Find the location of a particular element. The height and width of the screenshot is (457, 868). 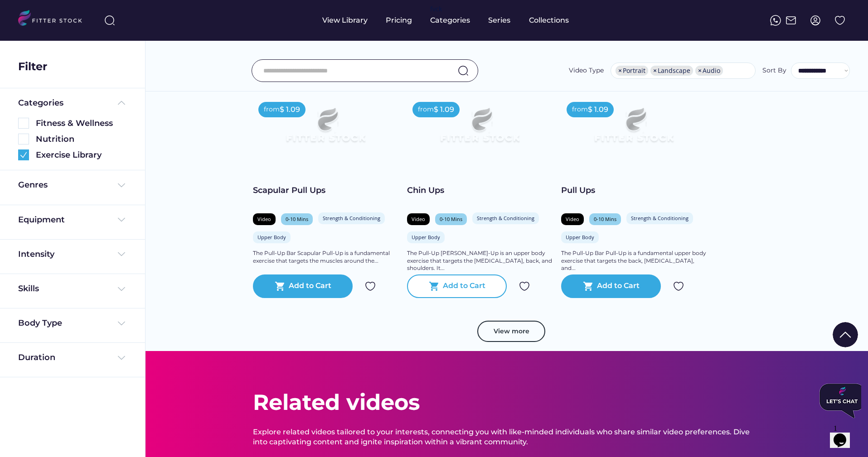

img: search-normal%203.svg is located at coordinates (110, 21).